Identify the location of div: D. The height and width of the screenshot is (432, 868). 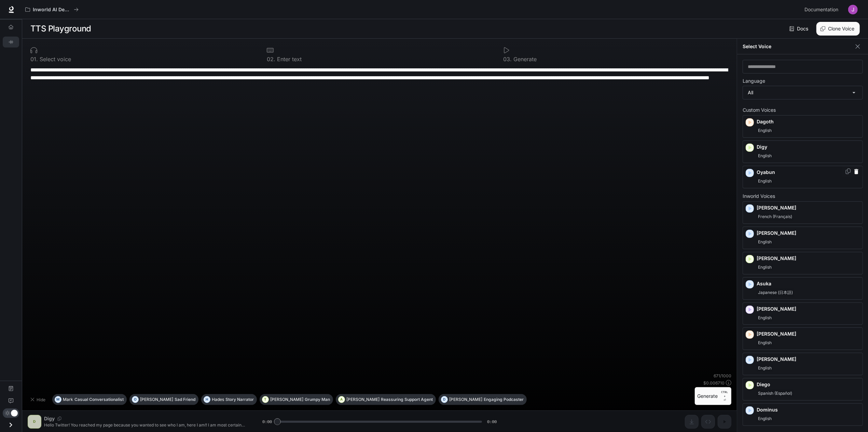
(444, 399).